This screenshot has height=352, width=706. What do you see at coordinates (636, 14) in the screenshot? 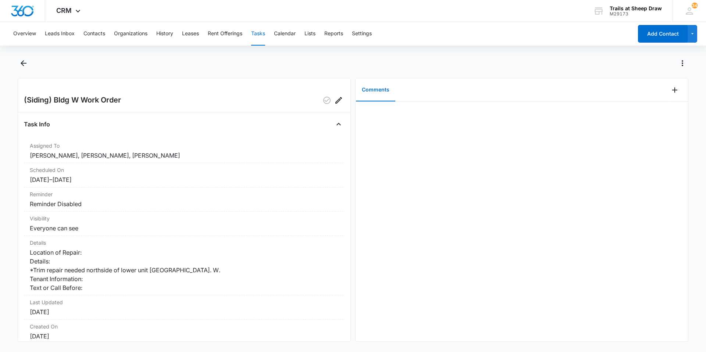
I see `div: account id` at bounding box center [636, 14].